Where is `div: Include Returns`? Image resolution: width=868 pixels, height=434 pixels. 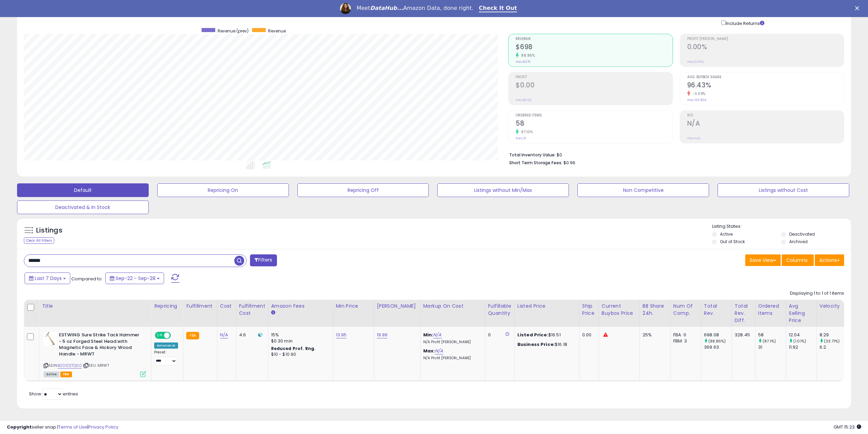
div: Include Returns is located at coordinates (744, 23).